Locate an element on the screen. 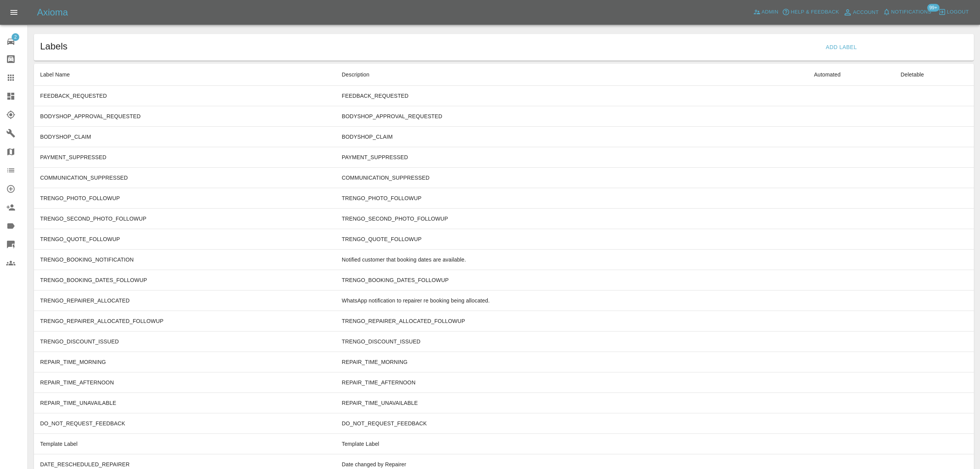 Image resolution: width=980 pixels, height=469 pixels. span: Account is located at coordinates (866, 13).